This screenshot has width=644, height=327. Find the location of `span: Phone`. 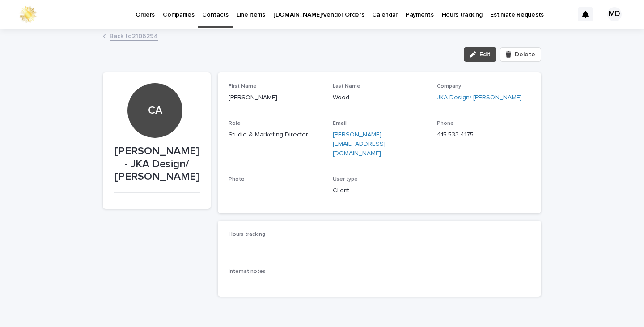

span: Phone is located at coordinates (445, 123).